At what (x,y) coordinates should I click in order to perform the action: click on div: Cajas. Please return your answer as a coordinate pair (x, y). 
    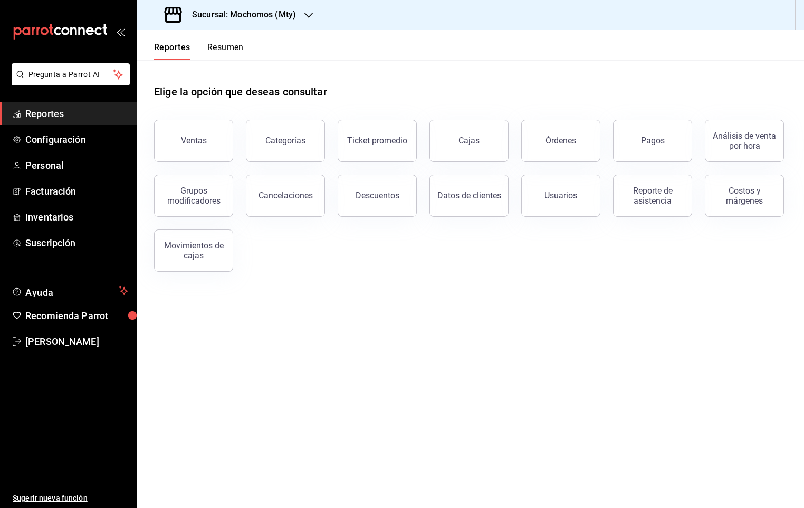
    Looking at the image, I should click on (469, 140).